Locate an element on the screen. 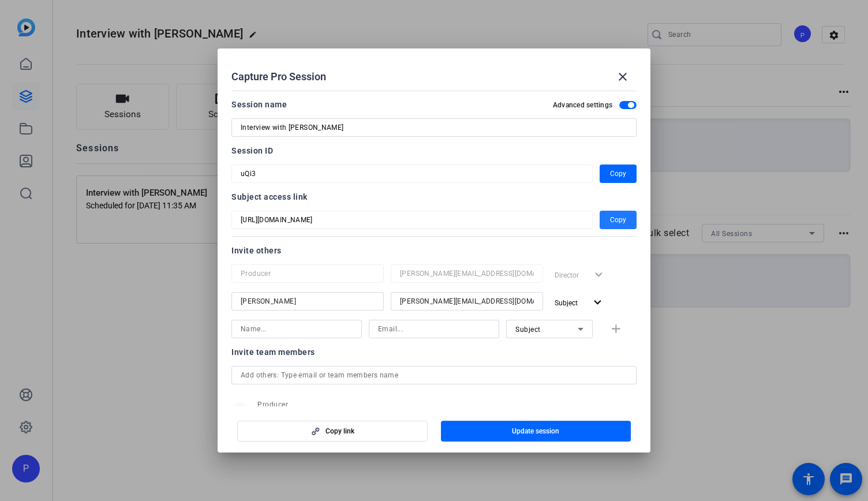  button: Update session is located at coordinates (536, 431).